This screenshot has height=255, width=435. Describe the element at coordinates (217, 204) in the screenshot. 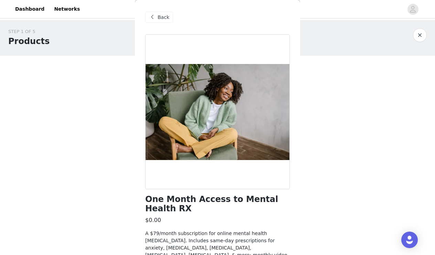

I see `h1: One Month Access to Mental Health RX` at that location.